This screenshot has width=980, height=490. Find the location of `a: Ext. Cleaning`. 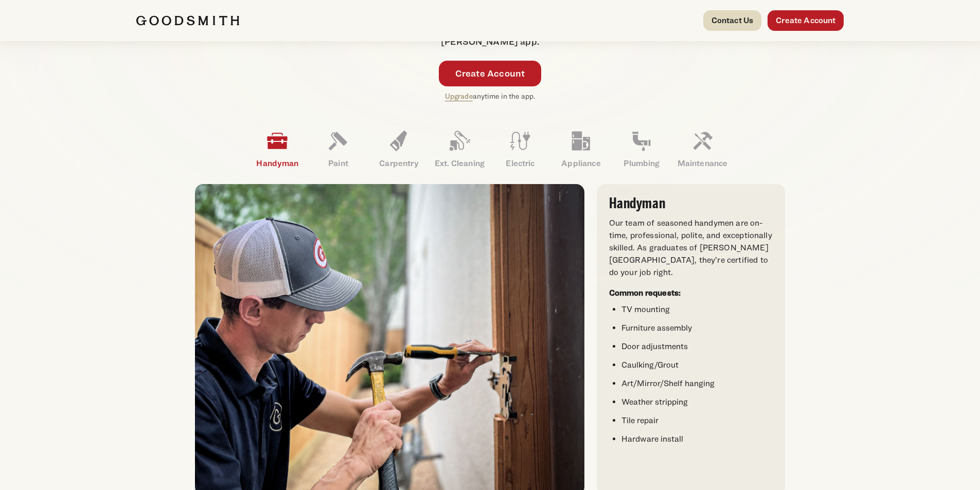

a: Ext. Cleaning is located at coordinates (459, 149).